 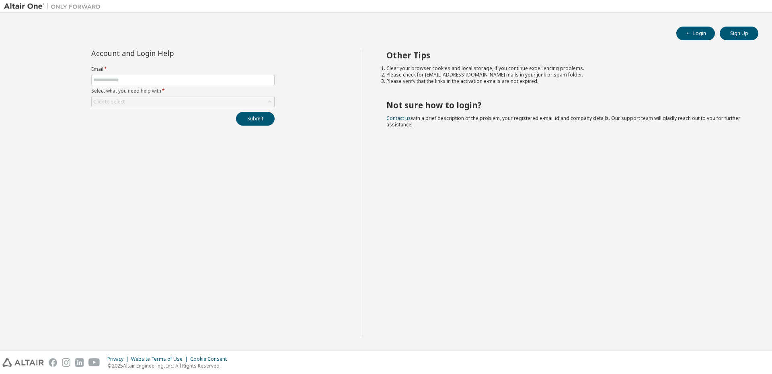 What do you see at coordinates (183, 69) in the screenshot?
I see `label: Email` at bounding box center [183, 69].